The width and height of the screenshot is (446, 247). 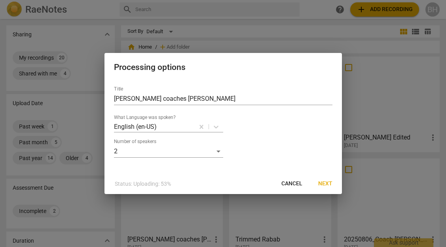 I want to click on label: What Language was spoken?, so click(x=145, y=118).